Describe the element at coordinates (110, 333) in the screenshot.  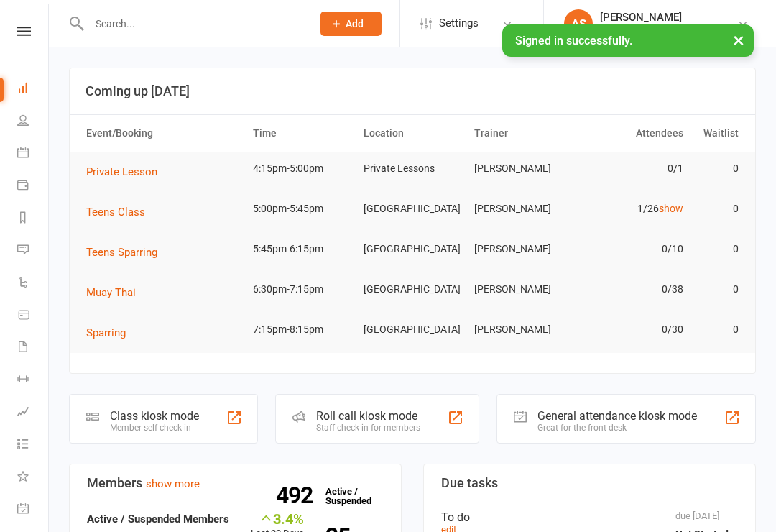
I see `button: Sparring` at that location.